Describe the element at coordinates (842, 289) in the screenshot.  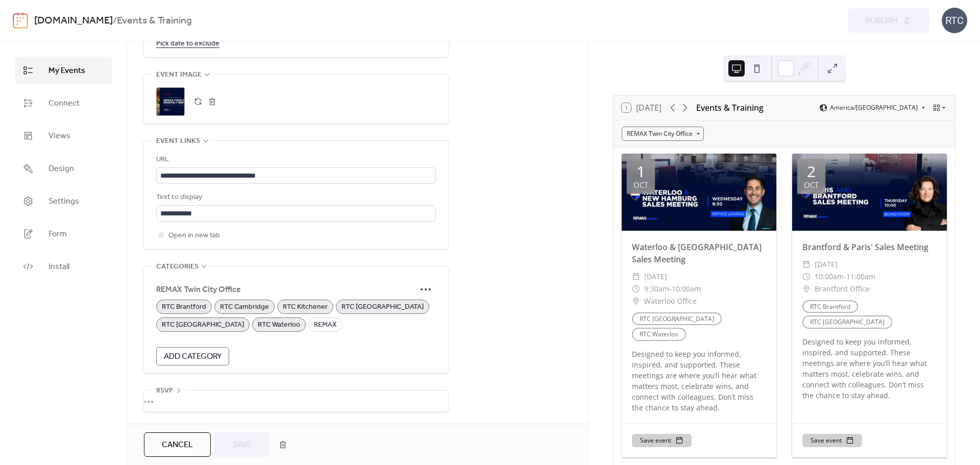
I see `span: Brantford Office` at that location.